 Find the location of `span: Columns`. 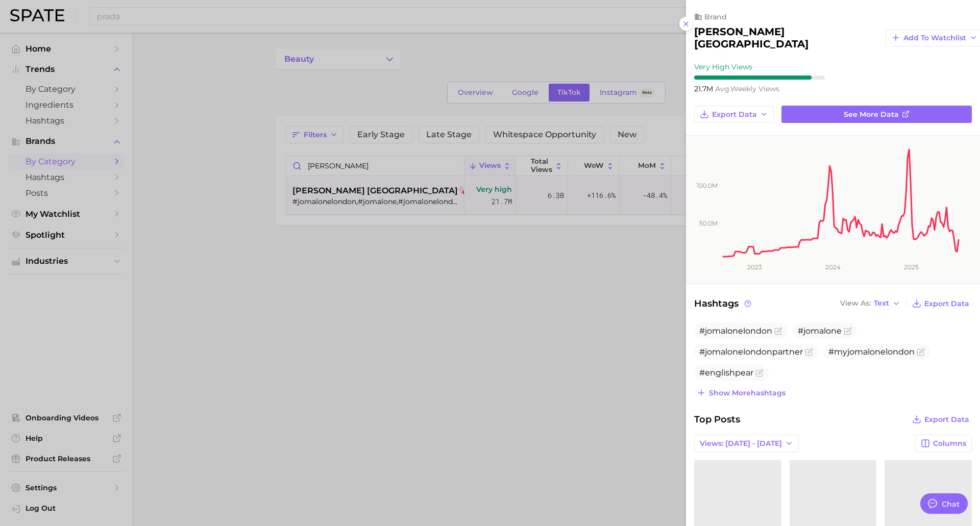

span: Columns is located at coordinates (949, 443).